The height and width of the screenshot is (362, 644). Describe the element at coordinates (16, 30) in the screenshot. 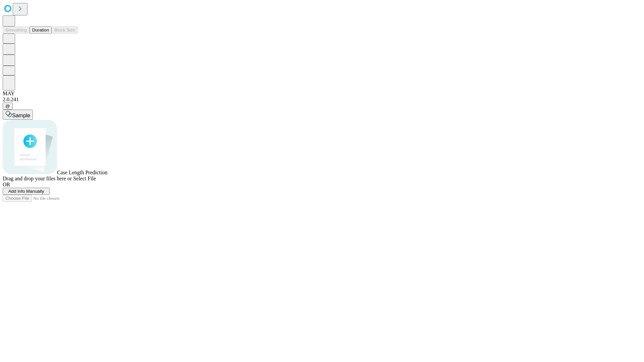

I see `button: Smoothing` at that location.